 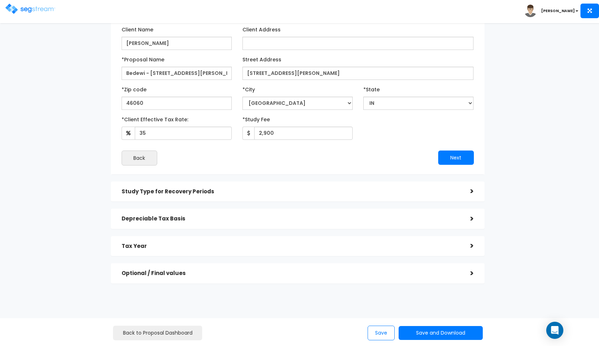 What do you see at coordinates (155, 118) in the screenshot?
I see `label: *Client Effective Tax Rate:` at bounding box center [155, 118].